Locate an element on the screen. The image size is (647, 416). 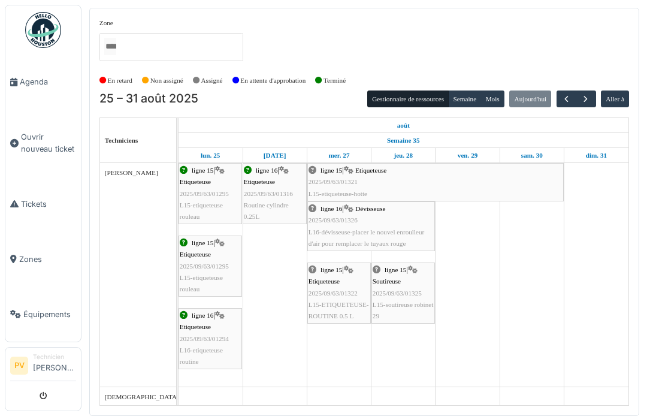
span: Dévisseuse is located at coordinates (370, 208).